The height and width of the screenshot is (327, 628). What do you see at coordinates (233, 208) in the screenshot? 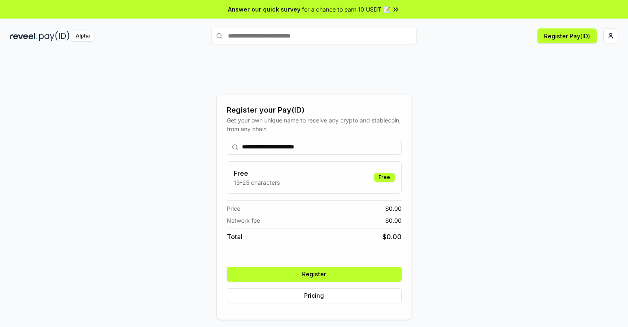
I see `span: Price` at bounding box center [233, 208].